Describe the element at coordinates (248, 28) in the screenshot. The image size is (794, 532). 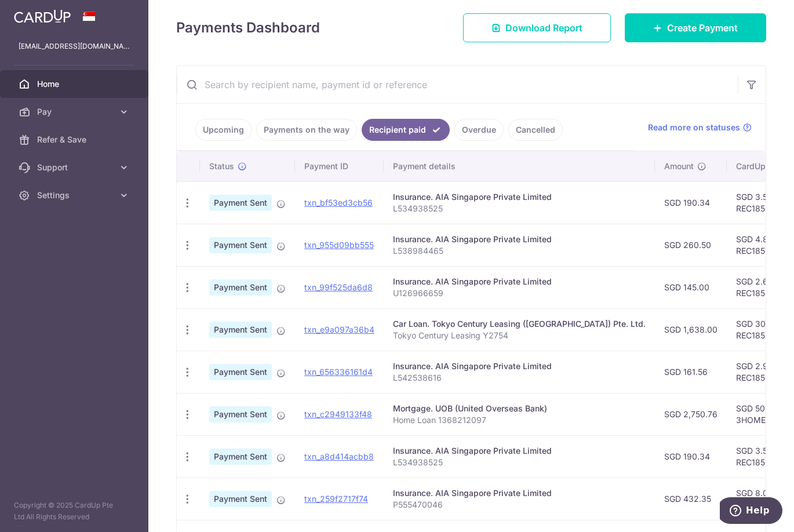
I see `h4: Payments Dashboard` at that location.